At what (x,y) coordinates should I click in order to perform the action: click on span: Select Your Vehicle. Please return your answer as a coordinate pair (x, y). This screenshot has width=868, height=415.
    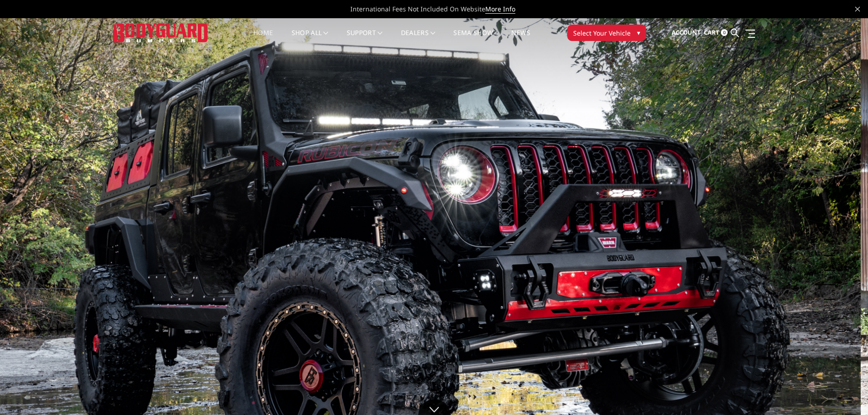
    Looking at the image, I should click on (602, 33).